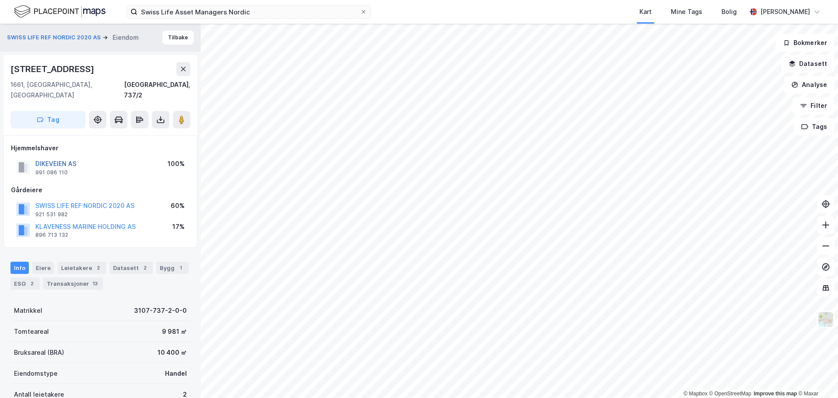 This screenshot has height=398, width=838. I want to click on a: OpenStreetMap, so click(730, 393).